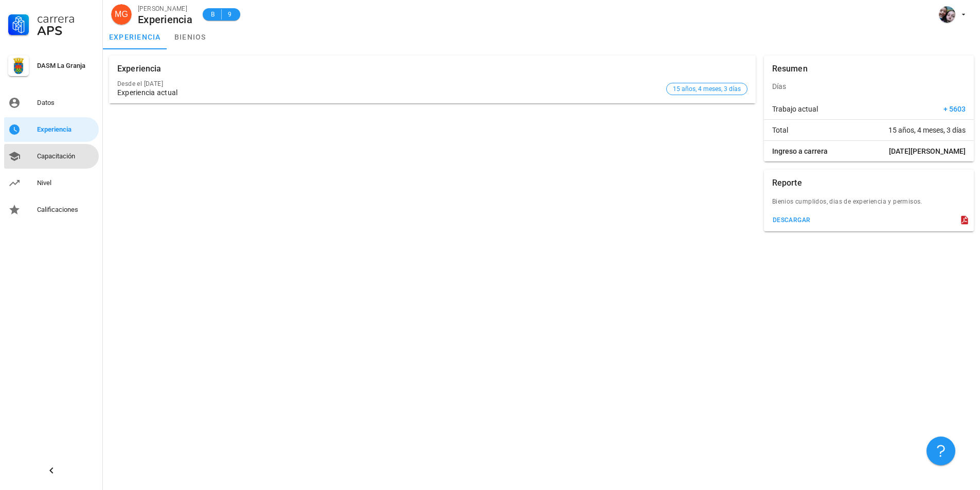  I want to click on div: Datos, so click(66, 103).